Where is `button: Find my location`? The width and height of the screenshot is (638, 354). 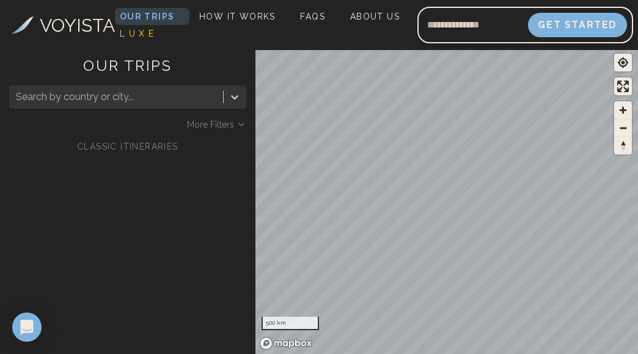 button: Find my location is located at coordinates (623, 62).